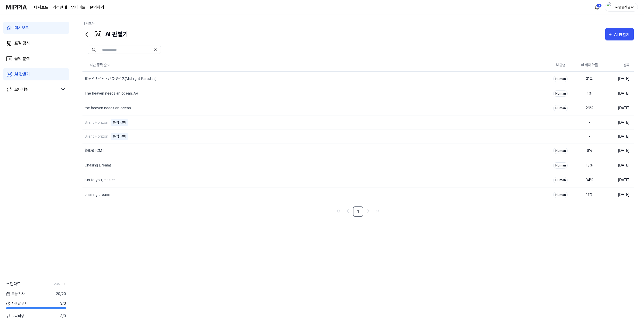 The width and height of the screenshot is (644, 326). I want to click on a: Go to previous page, so click(348, 211).